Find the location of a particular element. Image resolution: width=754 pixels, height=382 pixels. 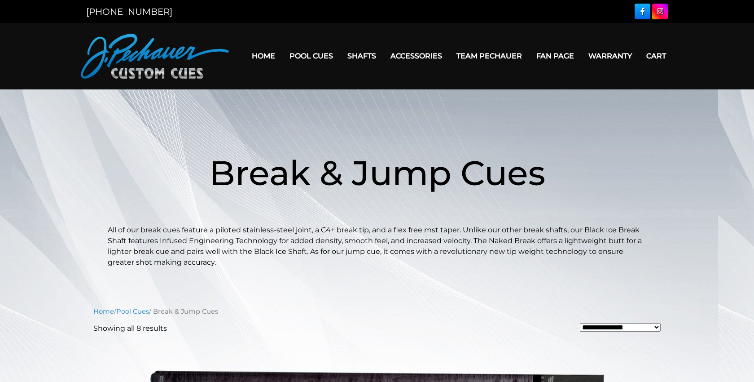

a: Cart is located at coordinates (656, 56).